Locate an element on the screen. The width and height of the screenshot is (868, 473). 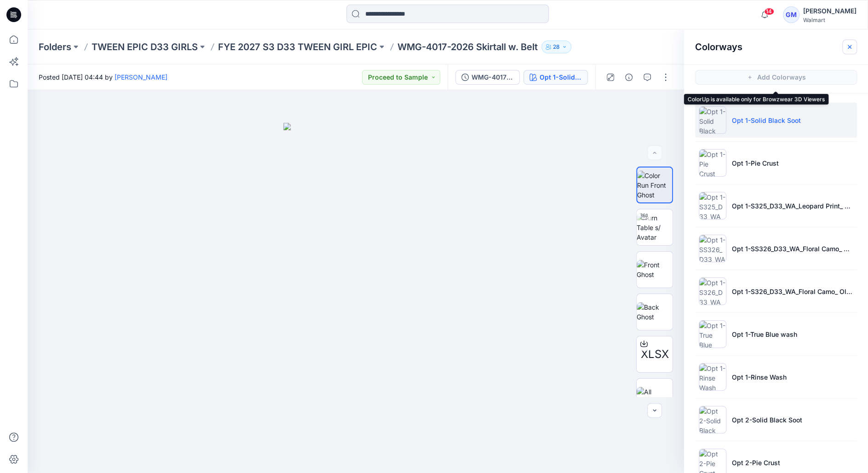
p: Opt 1-Rinse Wash is located at coordinates (759, 377).